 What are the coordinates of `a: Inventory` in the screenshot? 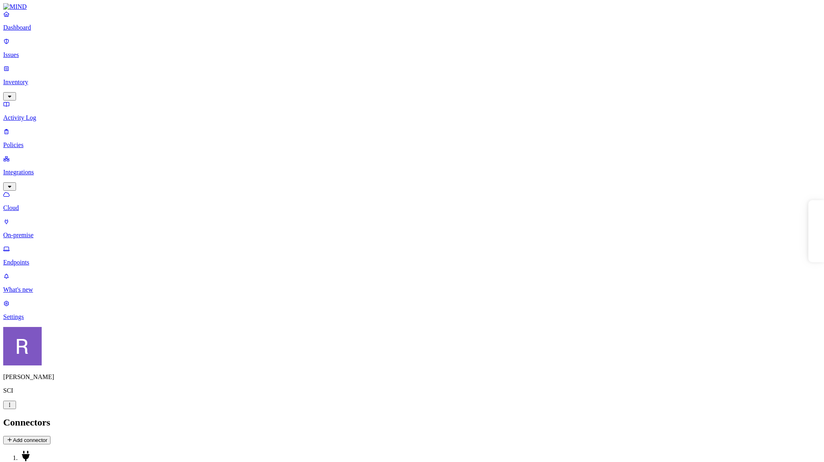 It's located at (412, 82).